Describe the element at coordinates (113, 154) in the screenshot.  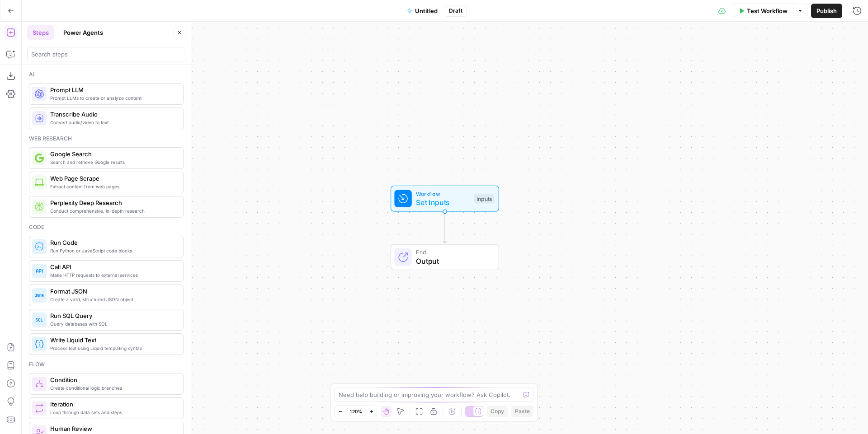
I see `span: Google Search` at that location.